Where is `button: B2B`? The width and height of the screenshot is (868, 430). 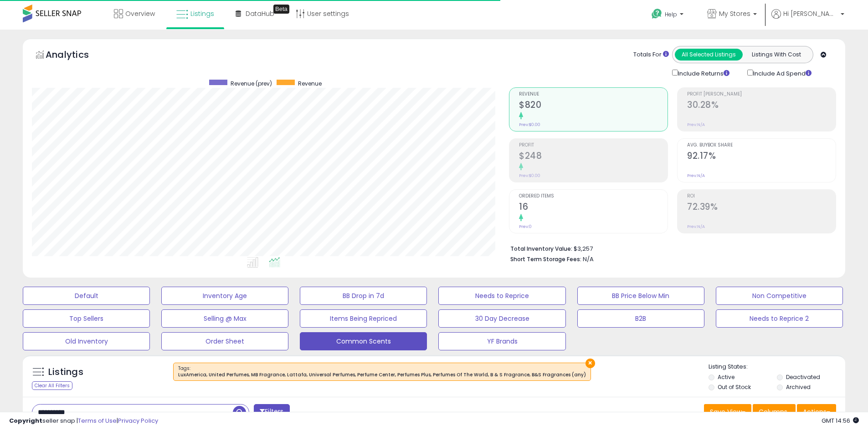 button: B2B is located at coordinates (640, 319).